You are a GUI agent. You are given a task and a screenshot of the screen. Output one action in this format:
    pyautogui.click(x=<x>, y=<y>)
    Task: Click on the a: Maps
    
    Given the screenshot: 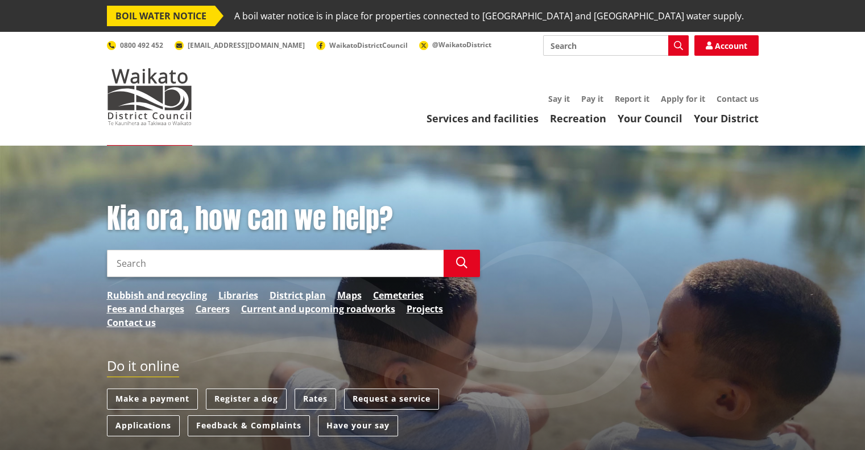 What is the action you would take?
    pyautogui.click(x=349, y=295)
    